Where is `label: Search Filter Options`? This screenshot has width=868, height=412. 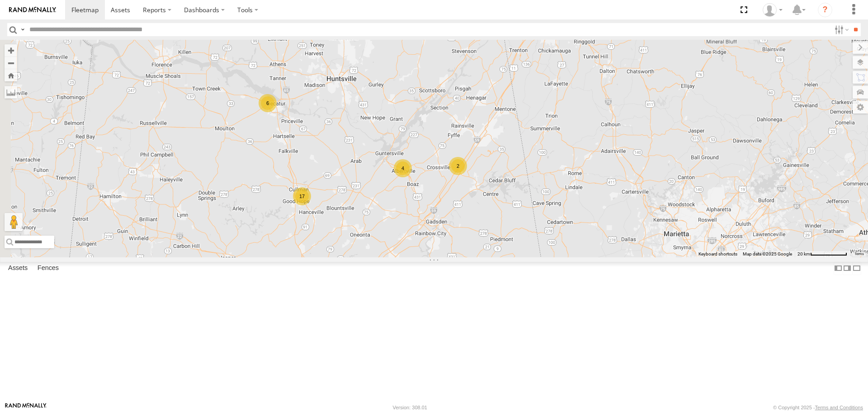
label: Search Filter Options is located at coordinates (841, 29).